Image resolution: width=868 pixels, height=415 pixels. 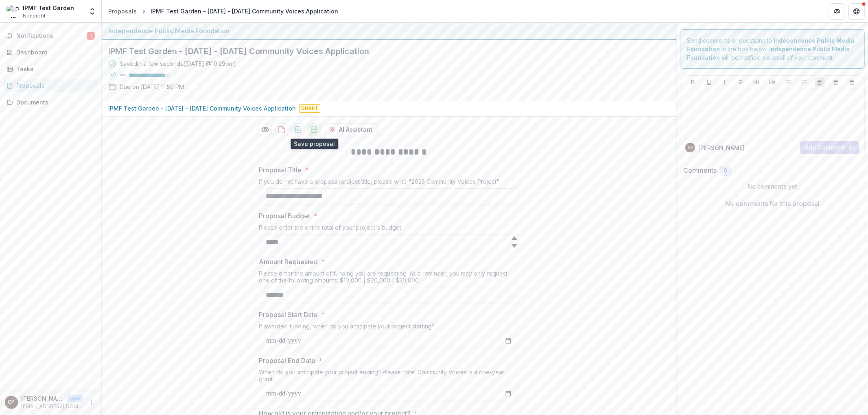 What do you see at coordinates (91, 36) in the screenshot?
I see `span: 1` at bounding box center [91, 36].